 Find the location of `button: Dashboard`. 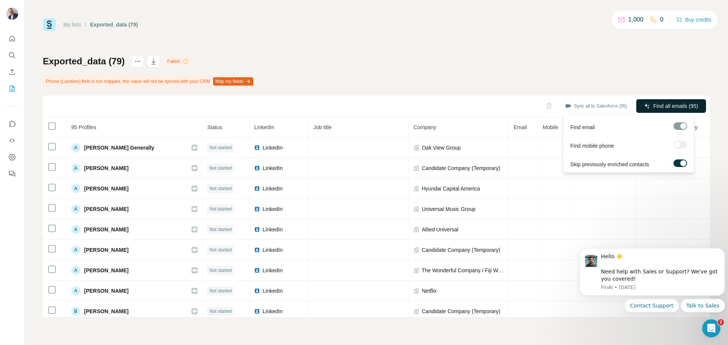

button: Dashboard is located at coordinates (12, 157).